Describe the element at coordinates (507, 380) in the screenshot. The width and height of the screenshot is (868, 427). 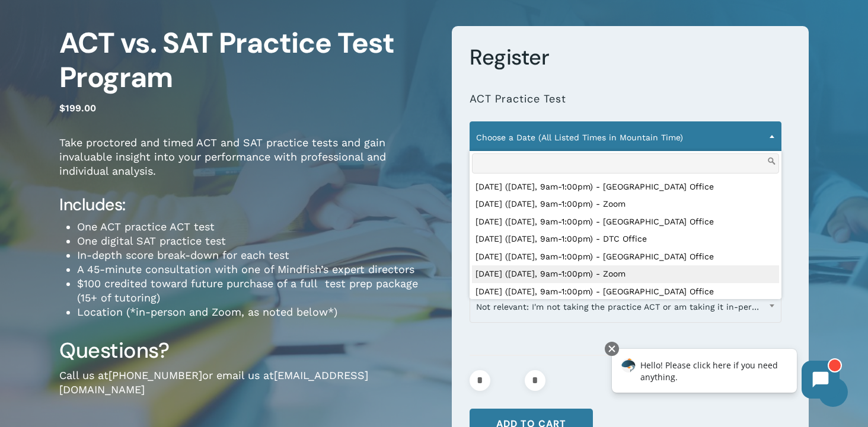
I see `input: Product quantity` at that location.